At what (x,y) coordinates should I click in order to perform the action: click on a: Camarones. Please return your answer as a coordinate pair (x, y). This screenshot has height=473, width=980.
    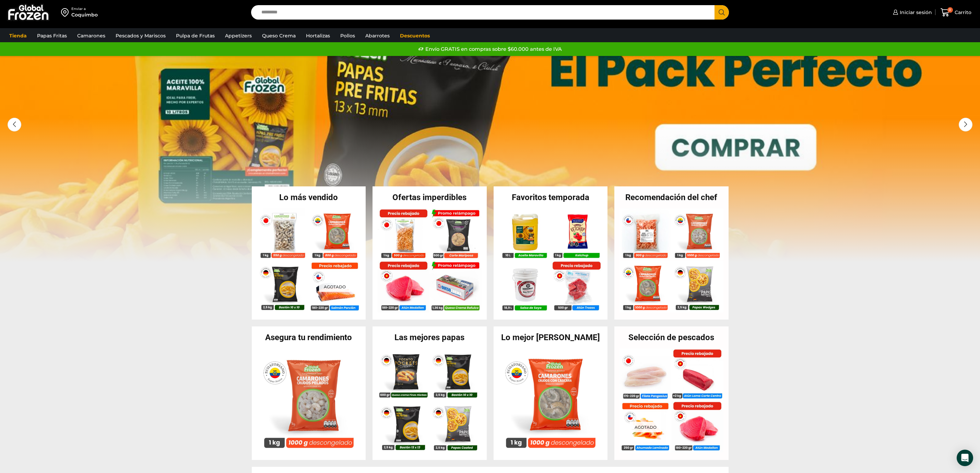
    Looking at the image, I should click on (91, 36).